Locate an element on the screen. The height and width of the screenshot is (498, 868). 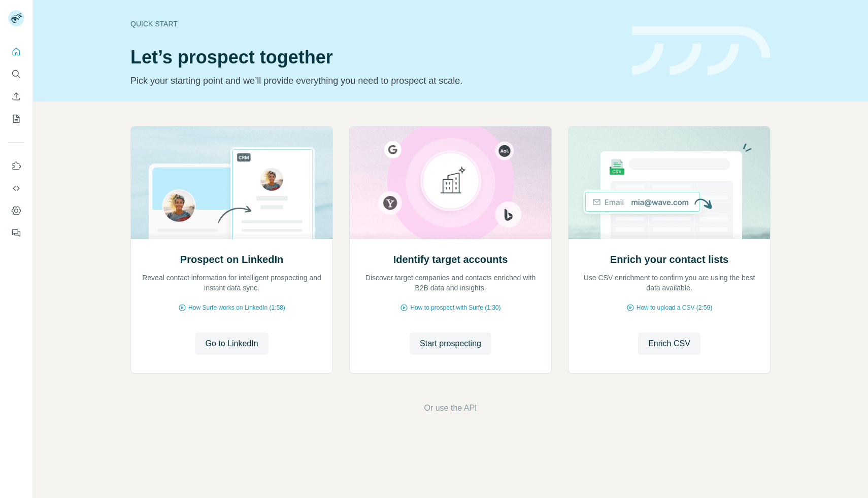
h1: Let’s prospect together is located at coordinates (375, 57).